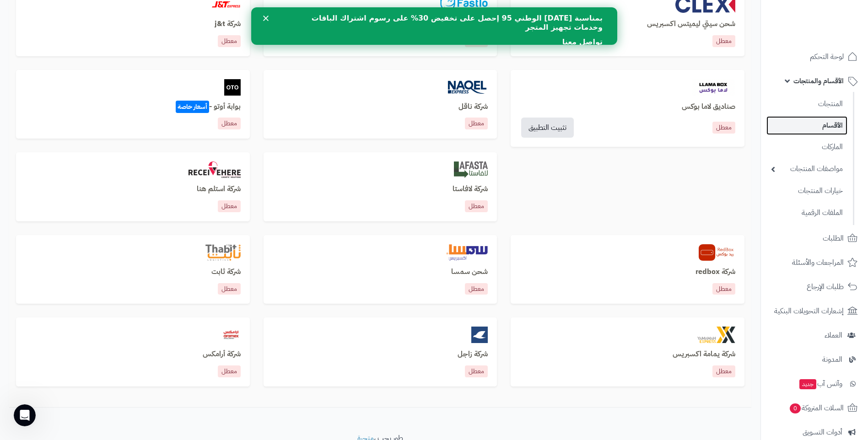  What do you see at coordinates (814, 263) in the screenshot?
I see `a: المراجعات والأسئلة` at bounding box center [814, 263].